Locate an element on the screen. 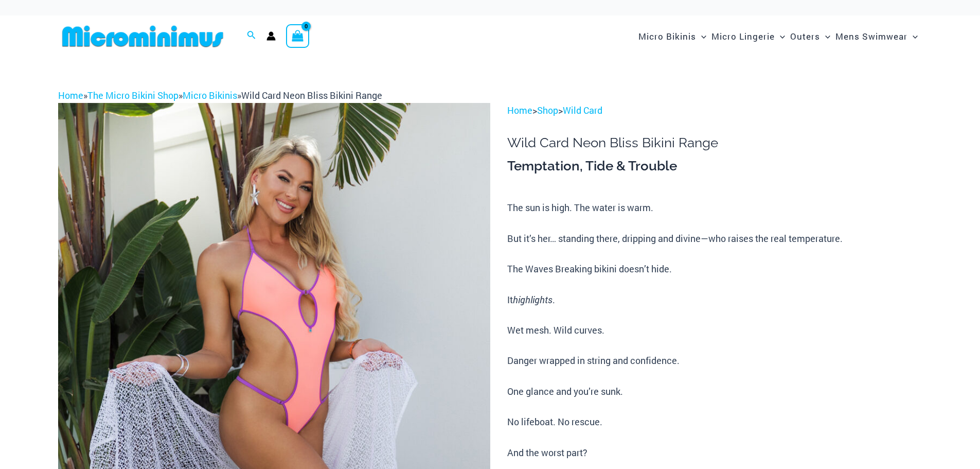 This screenshot has width=980, height=469. a: Mens SwimwearMenu ToggleMenu Toggle is located at coordinates (877, 36).